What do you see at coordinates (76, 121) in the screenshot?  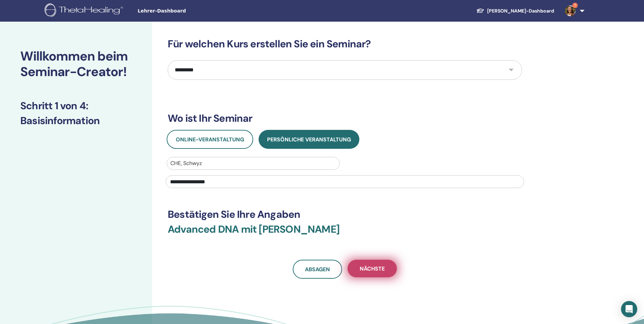 I see `h3: Basisinformation` at bounding box center [76, 121].